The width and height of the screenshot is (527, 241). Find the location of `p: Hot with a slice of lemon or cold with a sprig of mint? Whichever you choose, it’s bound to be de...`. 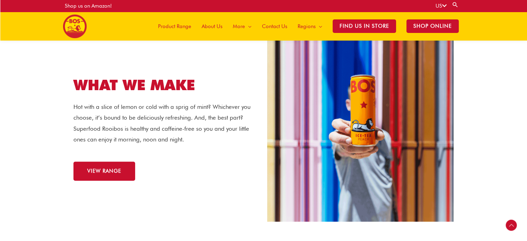

p: Hot with a slice of lemon or cold with a sprig of mint? Whichever you choose, it’s bound to be de... is located at coordinates (167, 123).